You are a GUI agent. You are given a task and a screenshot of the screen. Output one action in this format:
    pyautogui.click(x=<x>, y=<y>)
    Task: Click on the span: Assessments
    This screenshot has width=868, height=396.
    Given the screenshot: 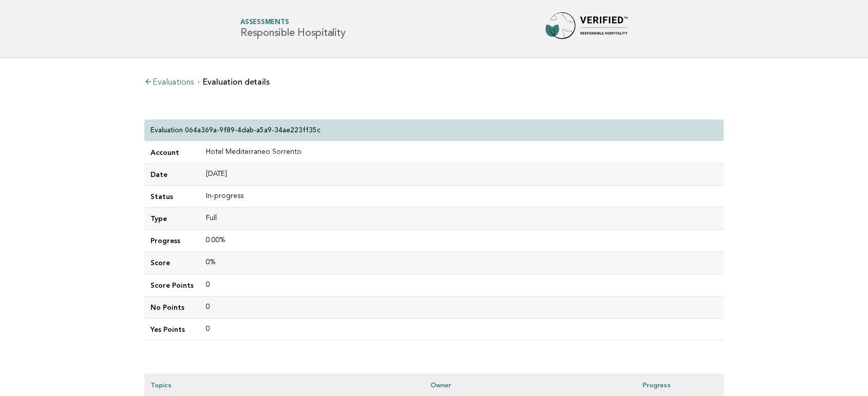 What is the action you would take?
    pyautogui.click(x=293, y=23)
    